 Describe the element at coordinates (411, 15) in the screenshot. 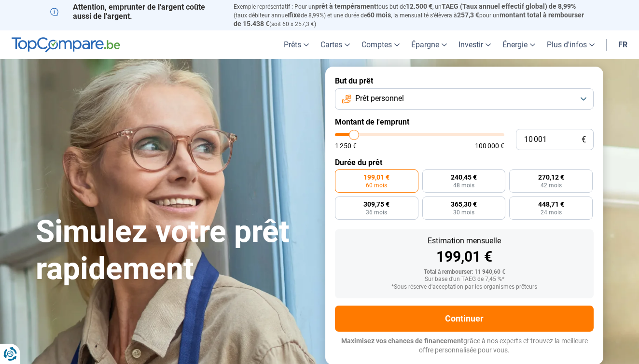

I see `p: Exemple représentatif : Pour un tous but de , un (taux débiteur annuel de 8,99%) et une durée de ...` at that location.